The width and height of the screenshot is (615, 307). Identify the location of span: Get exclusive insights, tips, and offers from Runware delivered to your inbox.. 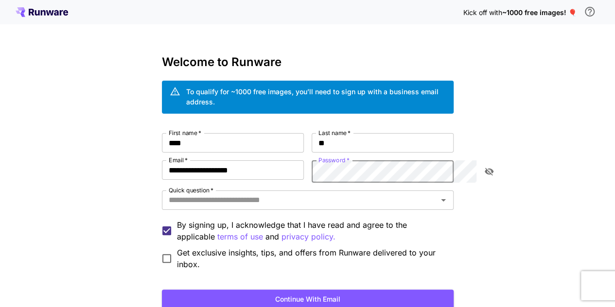
(311, 258).